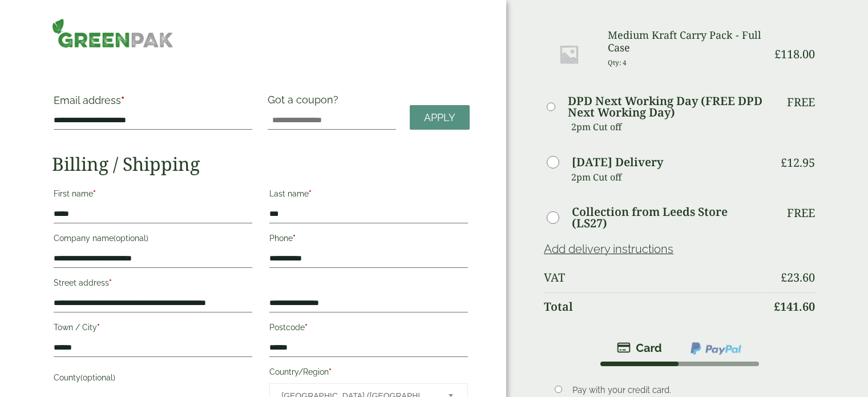 This screenshot has width=868, height=397. I want to click on img: stripe.png, so click(639, 347).